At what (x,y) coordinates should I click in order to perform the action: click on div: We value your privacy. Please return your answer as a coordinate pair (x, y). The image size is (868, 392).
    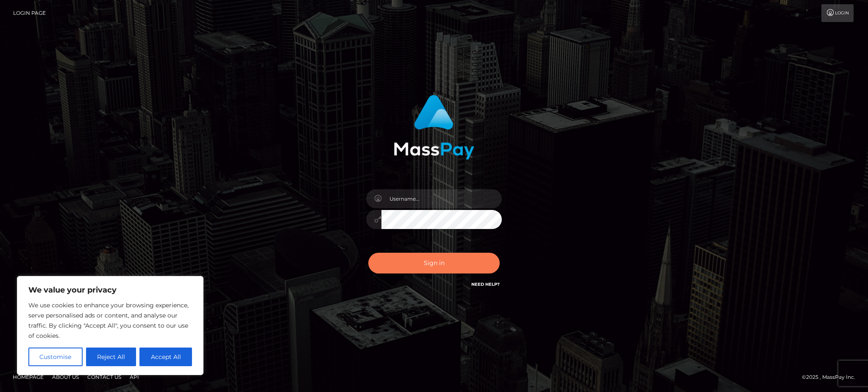
    Looking at the image, I should click on (110, 326).